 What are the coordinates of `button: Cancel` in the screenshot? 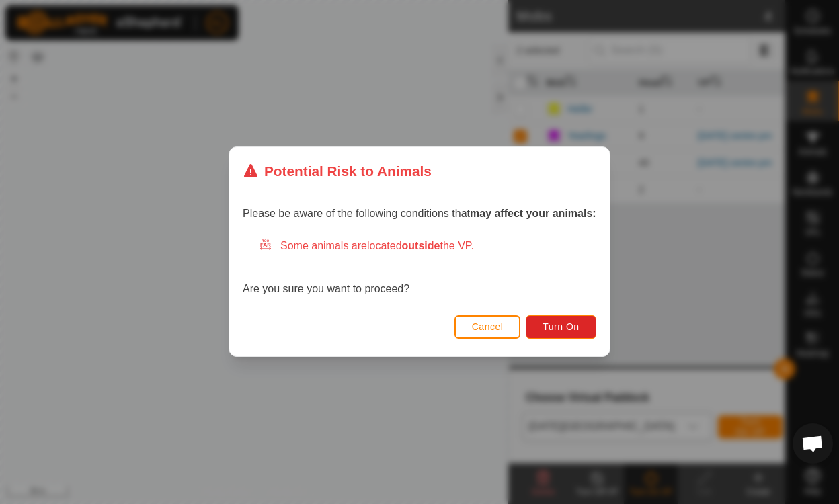 It's located at (487, 326).